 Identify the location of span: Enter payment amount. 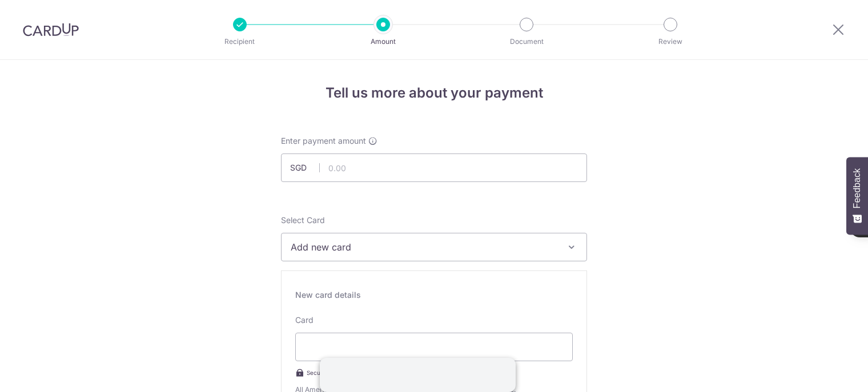
(323, 141).